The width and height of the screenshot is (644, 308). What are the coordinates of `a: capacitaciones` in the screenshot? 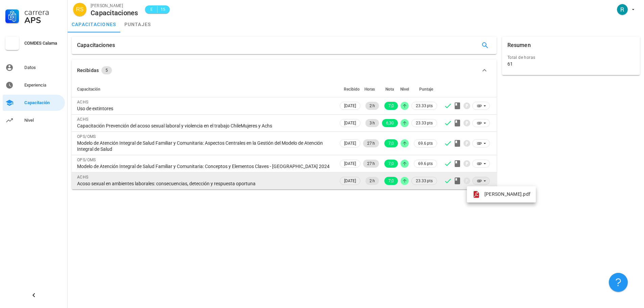 It's located at (94, 24).